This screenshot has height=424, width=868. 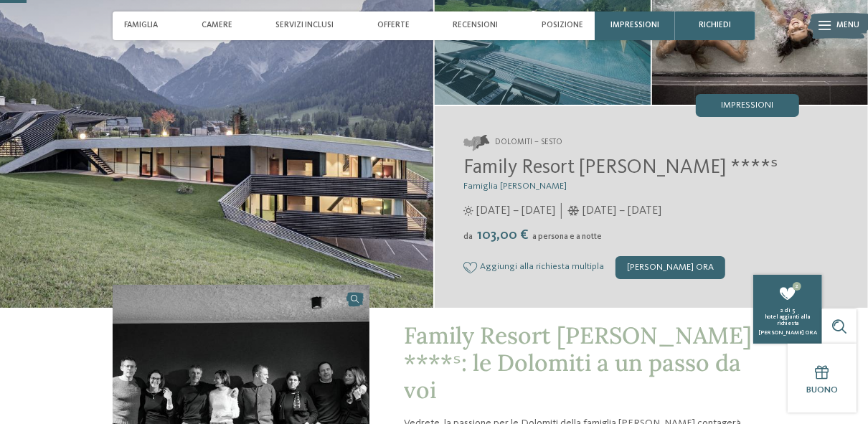 What do you see at coordinates (468, 237) in the screenshot?
I see `span: da` at bounding box center [468, 237].